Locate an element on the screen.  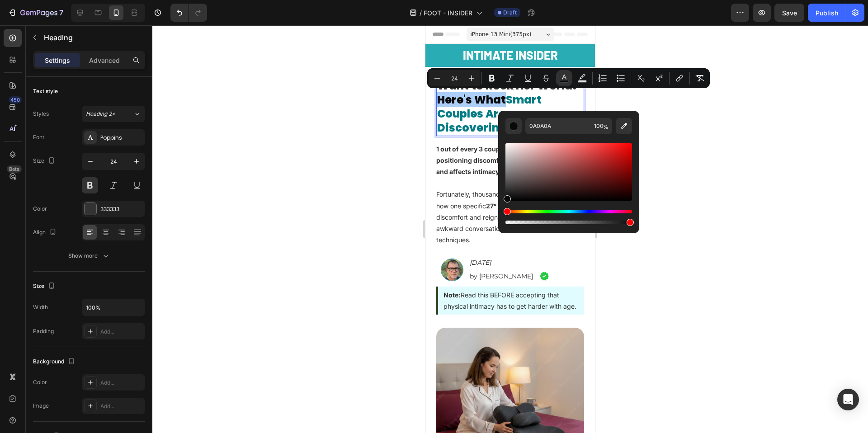
div: 333333 is located at coordinates (122, 210).